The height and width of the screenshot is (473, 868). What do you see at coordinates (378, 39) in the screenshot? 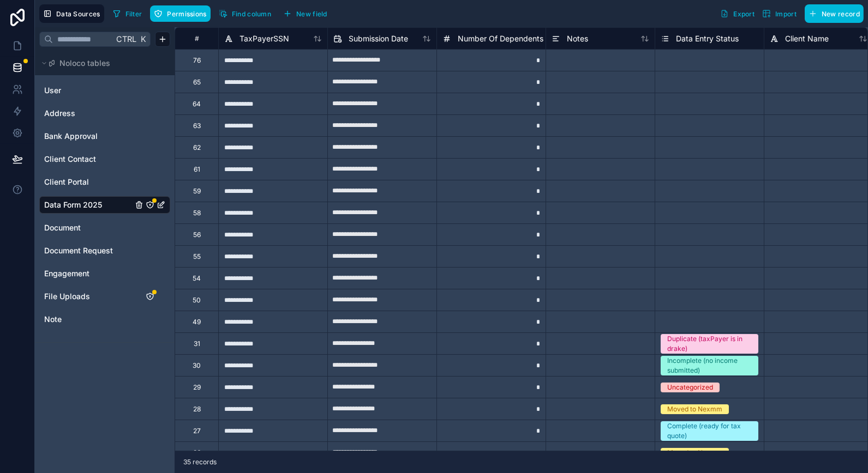
I see `span: Submission Date` at bounding box center [378, 39].